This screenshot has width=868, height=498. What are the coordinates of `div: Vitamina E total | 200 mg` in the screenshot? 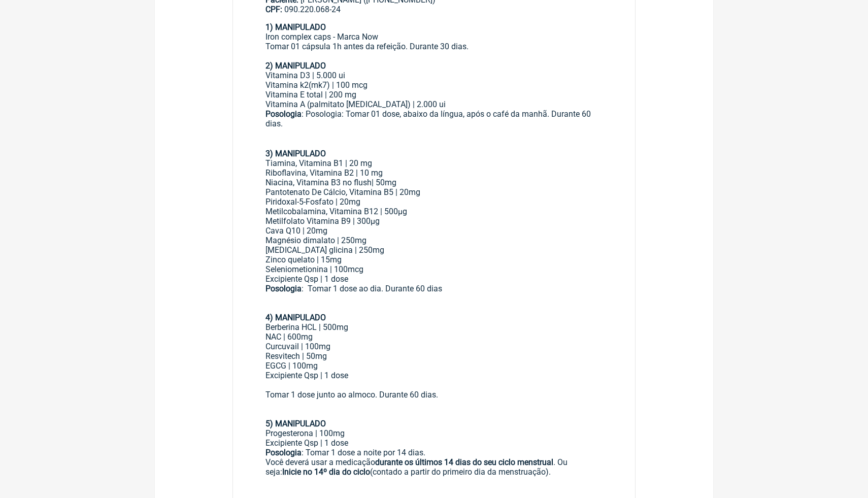 It's located at (434, 95).